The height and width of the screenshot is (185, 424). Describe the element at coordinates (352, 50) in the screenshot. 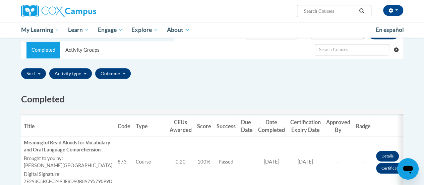

I see `input: Search Withdrawn Transcripts` at that location.